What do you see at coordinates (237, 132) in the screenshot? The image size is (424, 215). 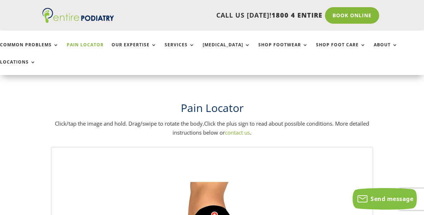 I see `a: contact us` at bounding box center [237, 132].